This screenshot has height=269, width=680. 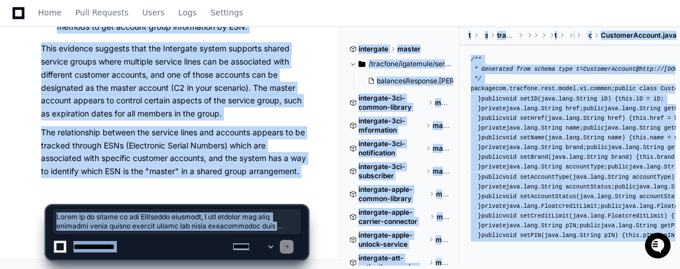 I want to click on p: The relationship between the service lines and accounts appears to be tracked through ESNs (Elect..., so click(x=175, y=152).